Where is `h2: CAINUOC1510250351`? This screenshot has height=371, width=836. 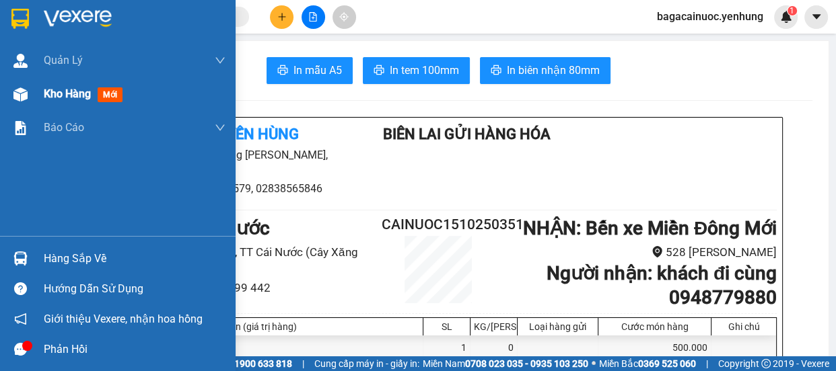
h2: CAINUOC1510250351 is located at coordinates (438, 225).